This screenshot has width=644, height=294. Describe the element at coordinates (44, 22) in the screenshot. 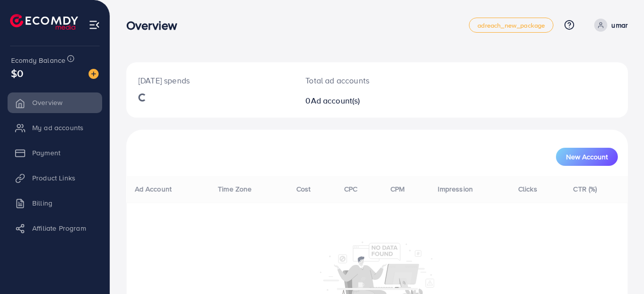

I see `a: logo` at that location.